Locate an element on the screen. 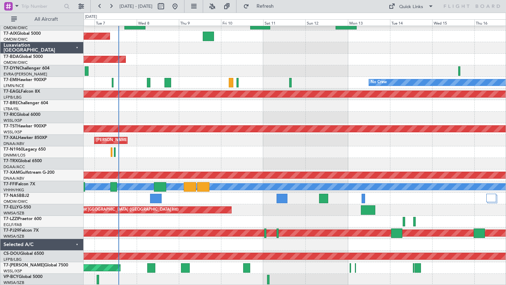 Image resolution: width=506 pixels, height=285 pixels. a: T7-N1960Legacy 650 is located at coordinates (25, 150).